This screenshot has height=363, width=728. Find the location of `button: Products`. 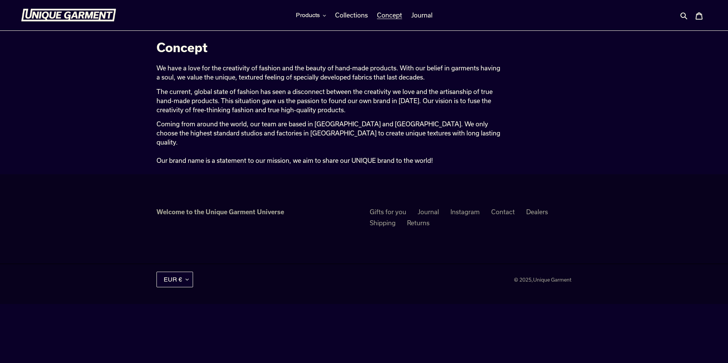

button: Products is located at coordinates (311, 15).